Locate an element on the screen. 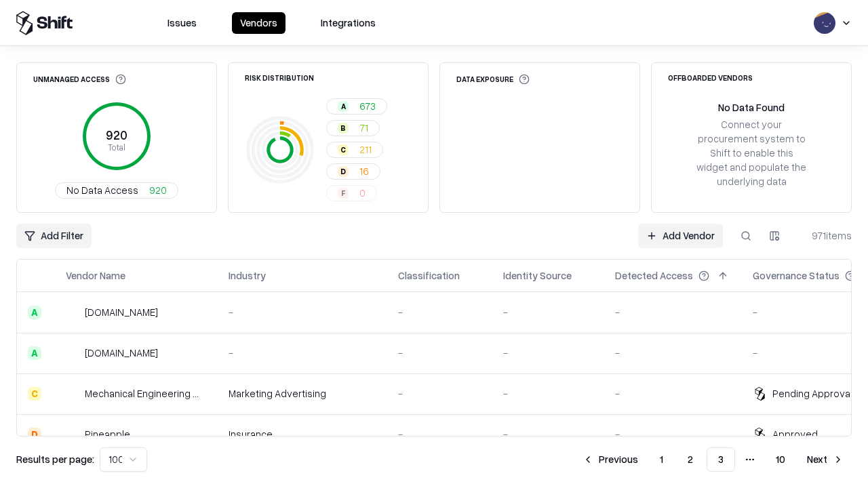  div: Pending Approval is located at coordinates (812, 393).